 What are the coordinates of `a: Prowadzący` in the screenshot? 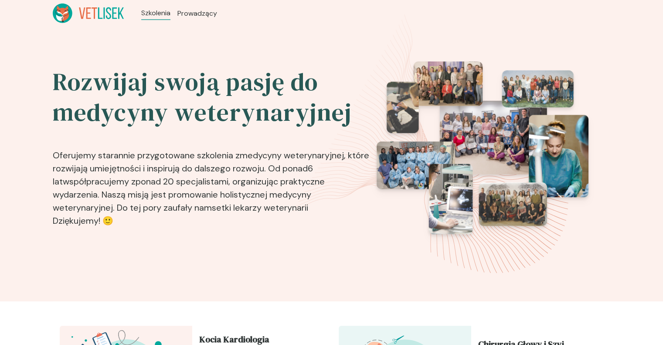 It's located at (197, 14).